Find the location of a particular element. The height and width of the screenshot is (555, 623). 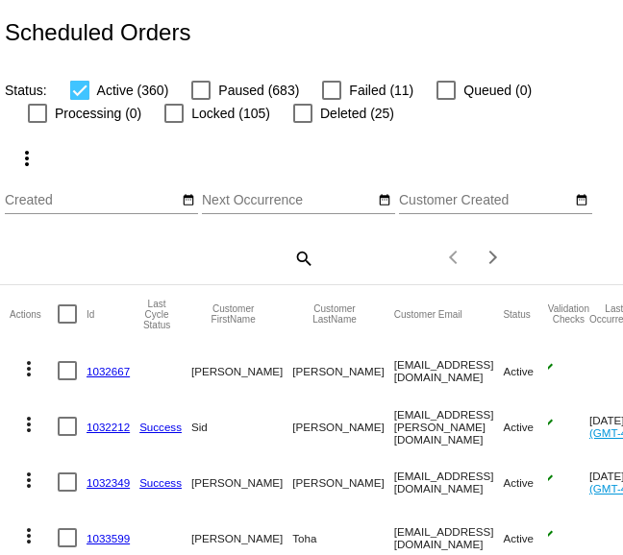

span: Active (360) is located at coordinates (133, 90).